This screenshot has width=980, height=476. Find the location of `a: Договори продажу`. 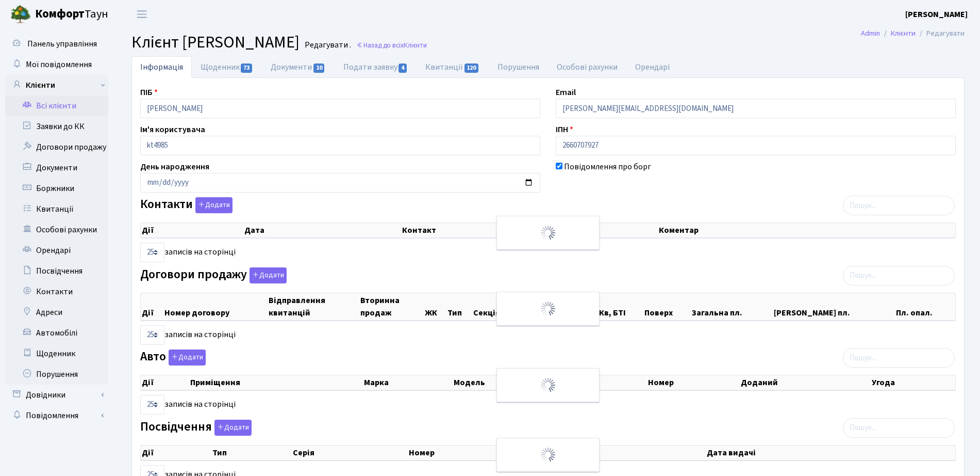

a: Договори продажу is located at coordinates (57, 147).